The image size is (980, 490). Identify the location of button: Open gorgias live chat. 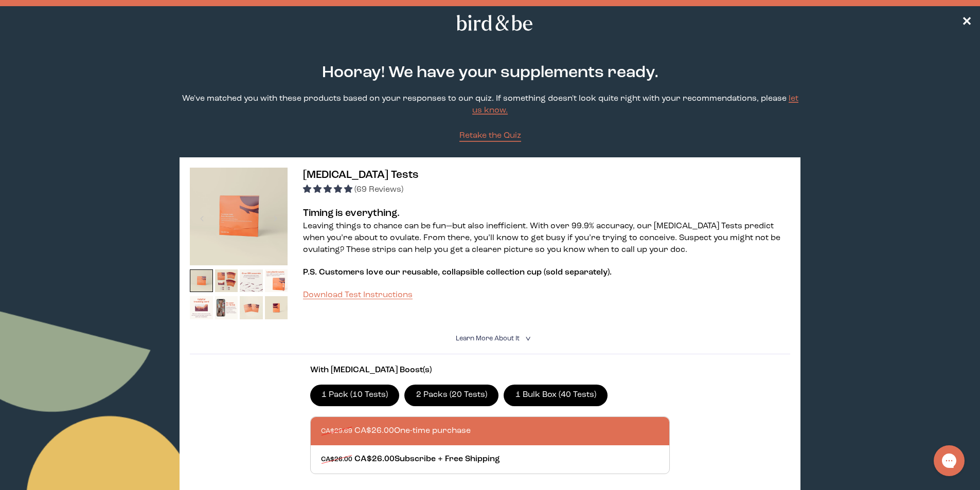
(21, 19).